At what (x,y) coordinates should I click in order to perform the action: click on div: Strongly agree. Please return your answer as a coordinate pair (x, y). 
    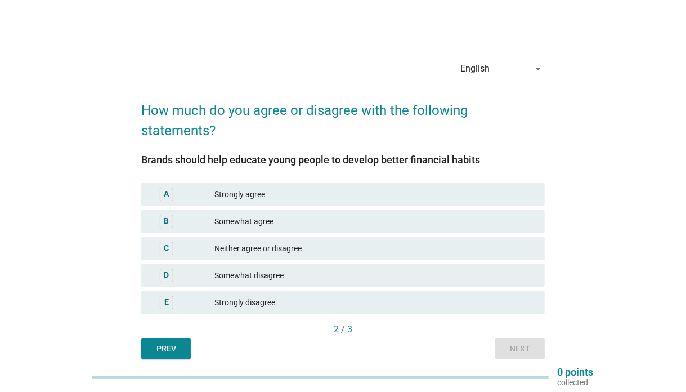
    Looking at the image, I should click on (375, 194).